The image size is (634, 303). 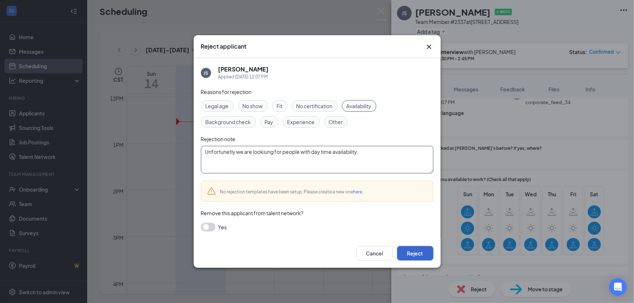 What do you see at coordinates (226, 92) in the screenshot?
I see `span: Reasons for rejection` at bounding box center [226, 92].